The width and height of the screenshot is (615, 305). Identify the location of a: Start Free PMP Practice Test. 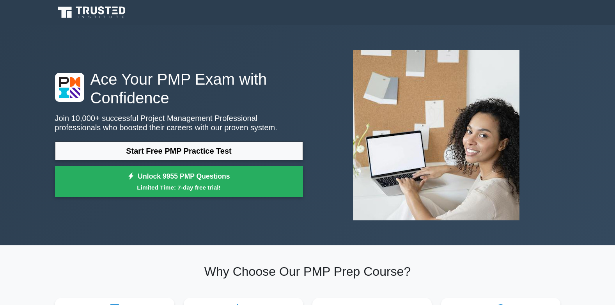
(179, 151).